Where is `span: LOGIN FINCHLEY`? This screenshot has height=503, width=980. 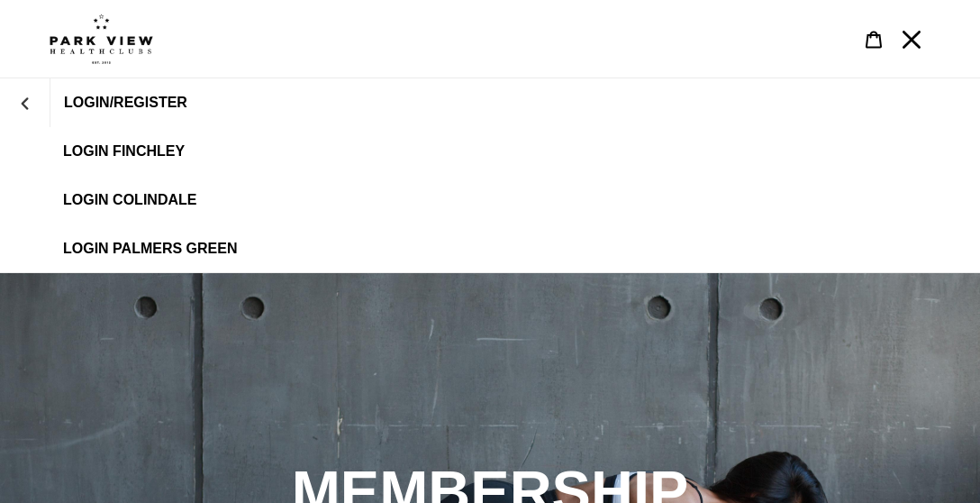 span: LOGIN FINCHLEY is located at coordinates (123, 151).